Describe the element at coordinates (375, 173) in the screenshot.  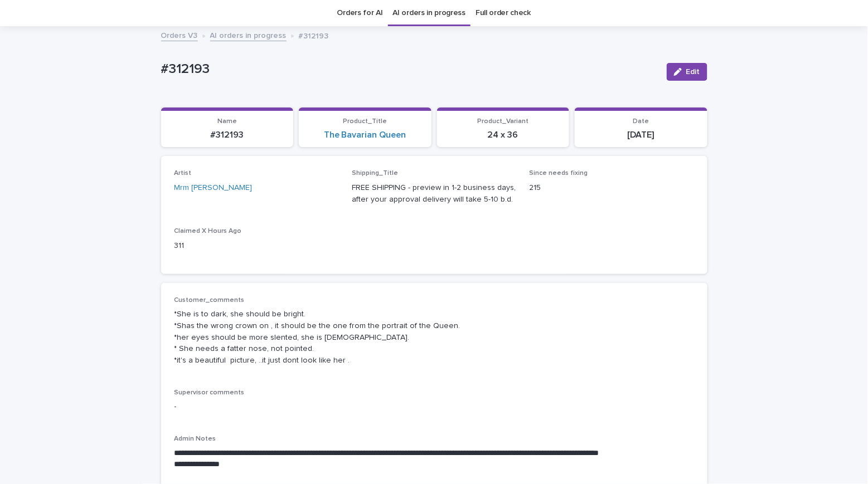
I see `span: Shipping_Title` at that location.